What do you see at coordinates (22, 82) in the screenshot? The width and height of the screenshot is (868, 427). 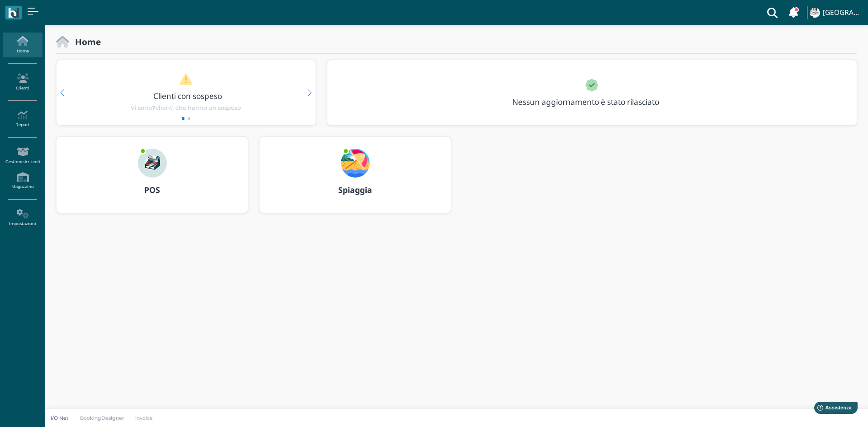 I see `a: Clienti` at bounding box center [22, 82].